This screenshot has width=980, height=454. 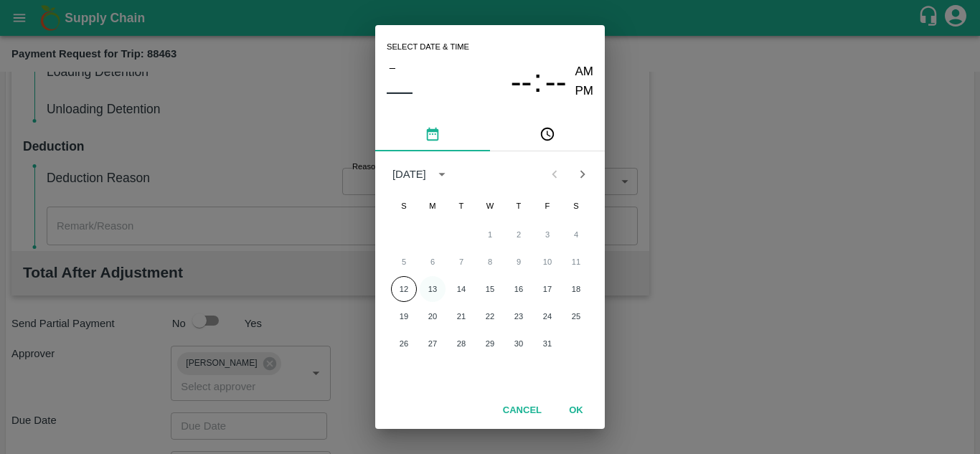 What do you see at coordinates (404, 316) in the screenshot?
I see `button: 19` at bounding box center [404, 316].